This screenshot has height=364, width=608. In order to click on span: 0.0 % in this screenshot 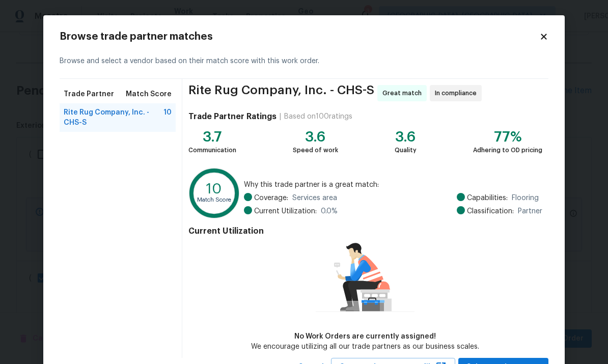, I will do `click(329, 211)`.